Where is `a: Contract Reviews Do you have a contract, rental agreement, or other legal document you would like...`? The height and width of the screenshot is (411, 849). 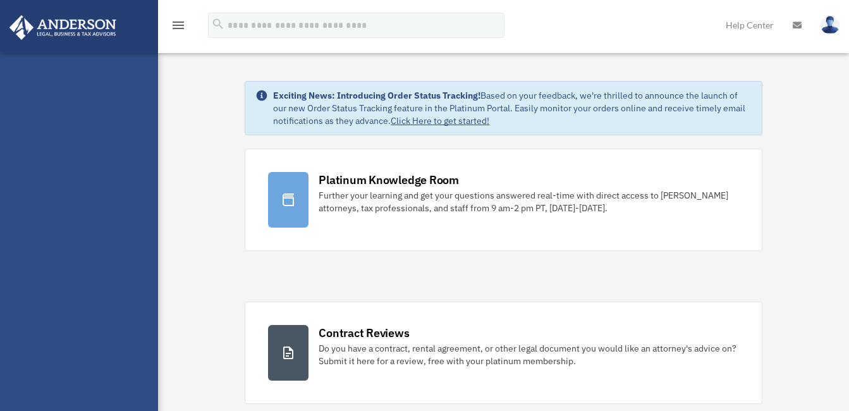 a: Contract Reviews Do you have a contract, rental agreement, or other legal document you would like... is located at coordinates (503, 353).